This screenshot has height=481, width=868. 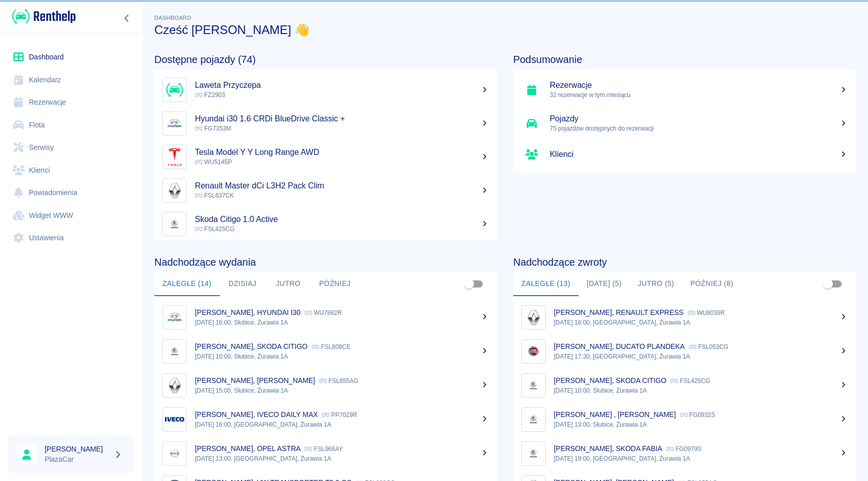 What do you see at coordinates (71, 215) in the screenshot?
I see `a: Widget WWW` at bounding box center [71, 215].